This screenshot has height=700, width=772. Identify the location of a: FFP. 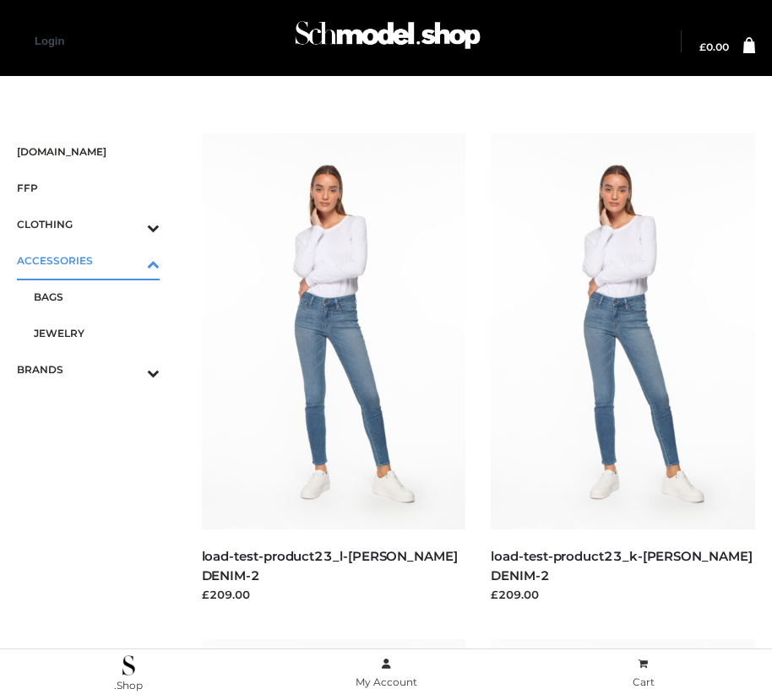
(88, 187).